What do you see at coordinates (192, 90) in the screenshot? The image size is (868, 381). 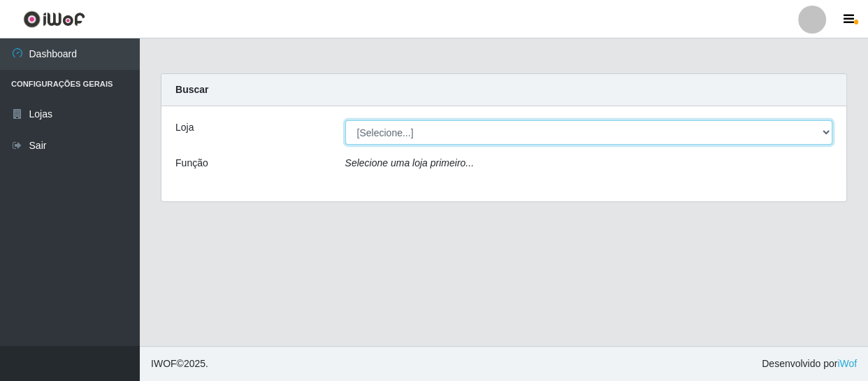 I see `strong: Buscar` at bounding box center [192, 90].